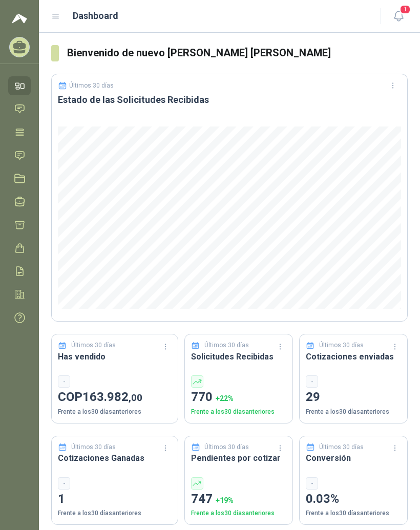 This screenshot has width=420, height=530. Describe the element at coordinates (353, 356) in the screenshot. I see `h3: Cotizaciones enviadas` at that location.